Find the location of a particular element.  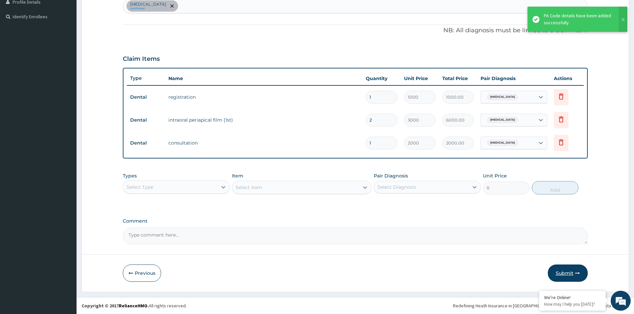

div: Minimize live chat window is located at coordinates (117, 11).